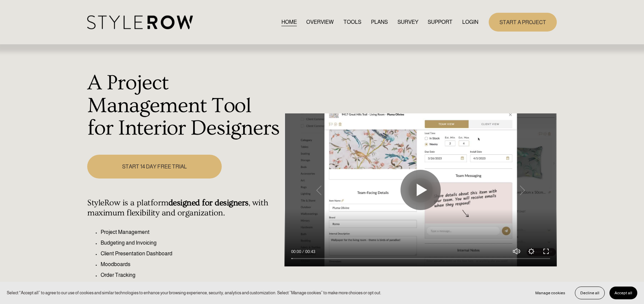 This screenshot has height=304, width=644. What do you see at coordinates (208, 202) in the screenshot?
I see `strong: designed for designers` at bounding box center [208, 202].